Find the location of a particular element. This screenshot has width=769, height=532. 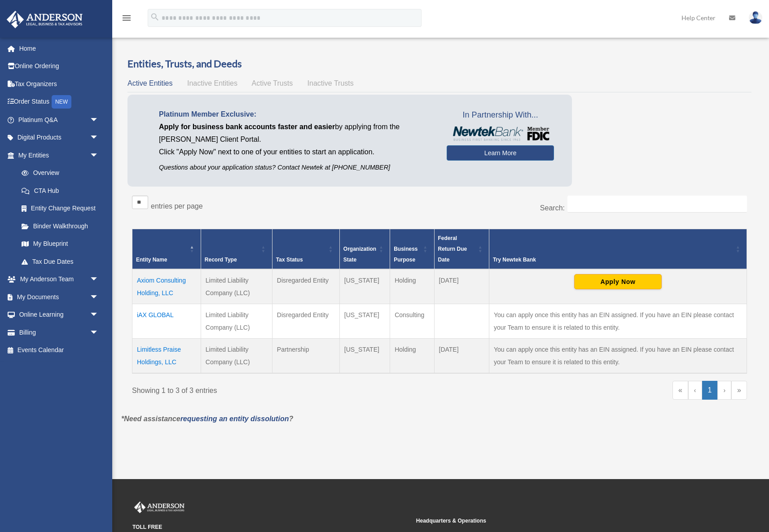

a: Binder Walkthrough is located at coordinates (60, 226).